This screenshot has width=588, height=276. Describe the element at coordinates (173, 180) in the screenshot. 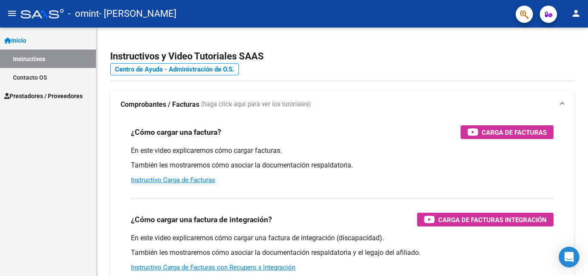

I see `a: Instructivo Carga de Facturas` at that location.